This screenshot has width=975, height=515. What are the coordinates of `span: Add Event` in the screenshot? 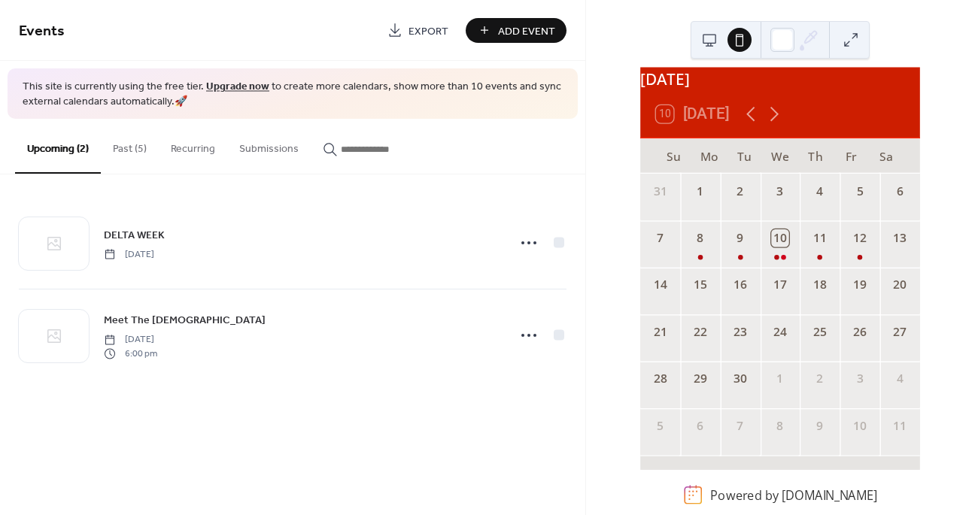 It's located at (526, 31).